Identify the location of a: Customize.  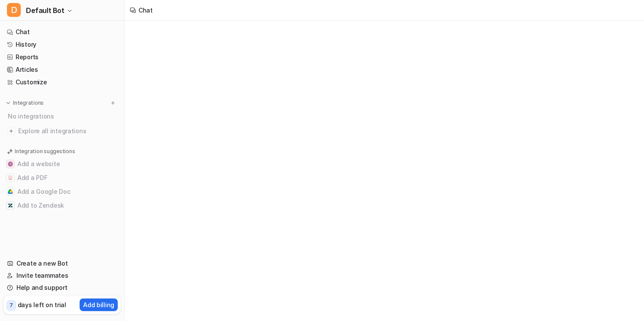
(62, 83).